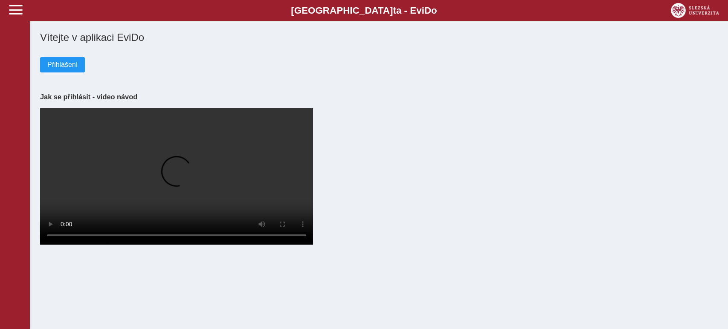 Image resolution: width=728 pixels, height=329 pixels. I want to click on span: D, so click(428, 10).